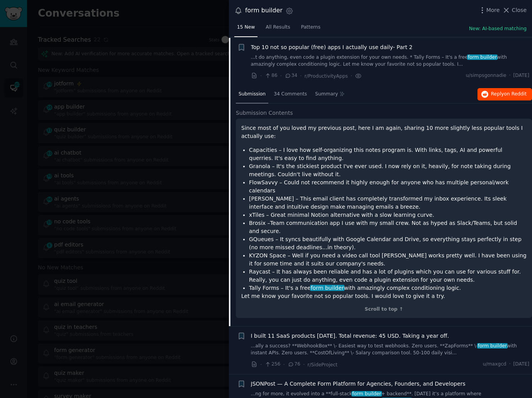 Image resolution: width=532 pixels, height=398 pixels. I want to click on li: Capacities – I love how self-organizing this notes program is. With links, tags, AI and powerful ..., so click(388, 154).